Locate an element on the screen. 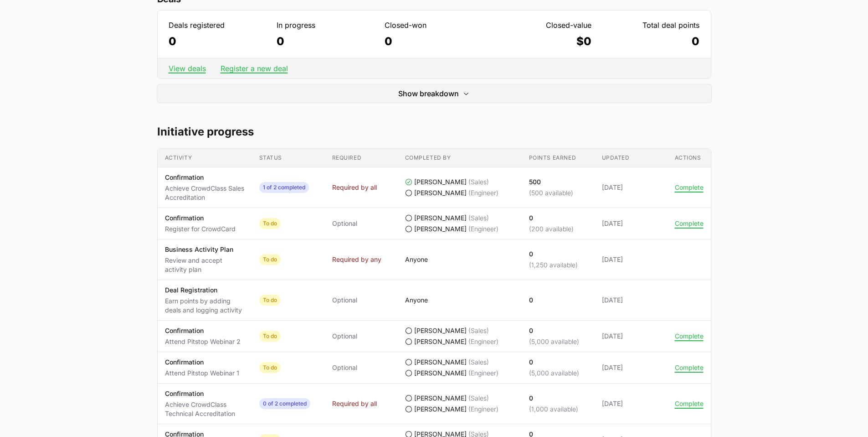  a: Register a new deal is located at coordinates (255, 69).